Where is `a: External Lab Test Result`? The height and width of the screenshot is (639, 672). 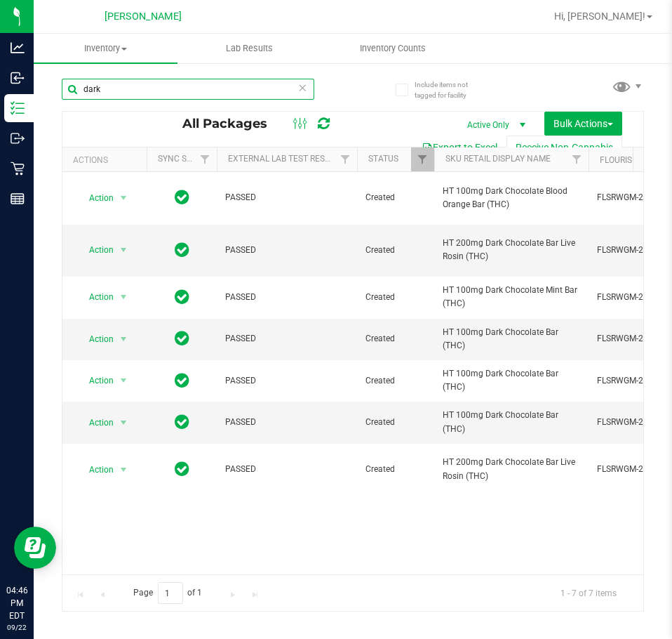 a: External Lab Test Result is located at coordinates (282, 158).